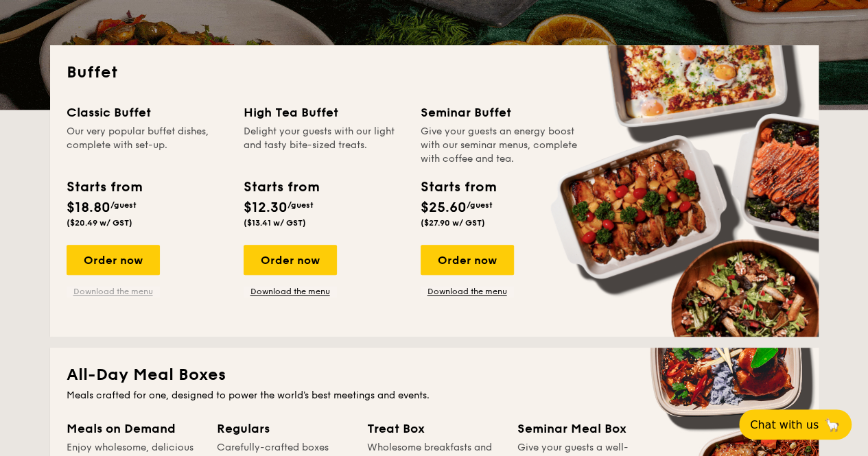  Describe the element at coordinates (434, 428) in the screenshot. I see `div: Treat Box` at that location.